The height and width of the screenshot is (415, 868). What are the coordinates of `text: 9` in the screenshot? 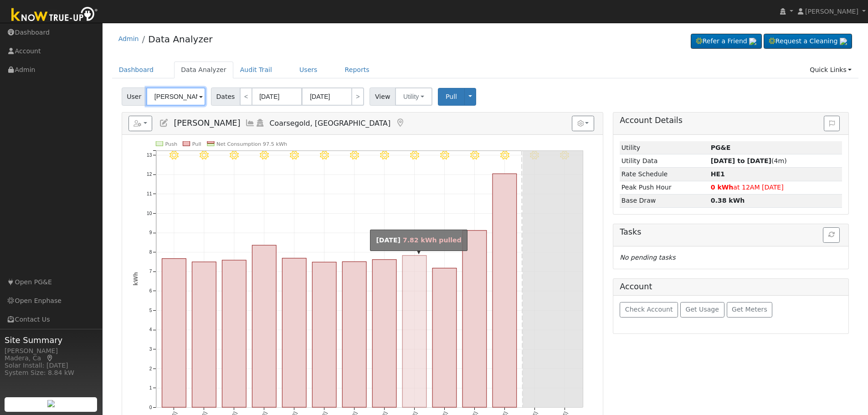 It's located at (150, 233).